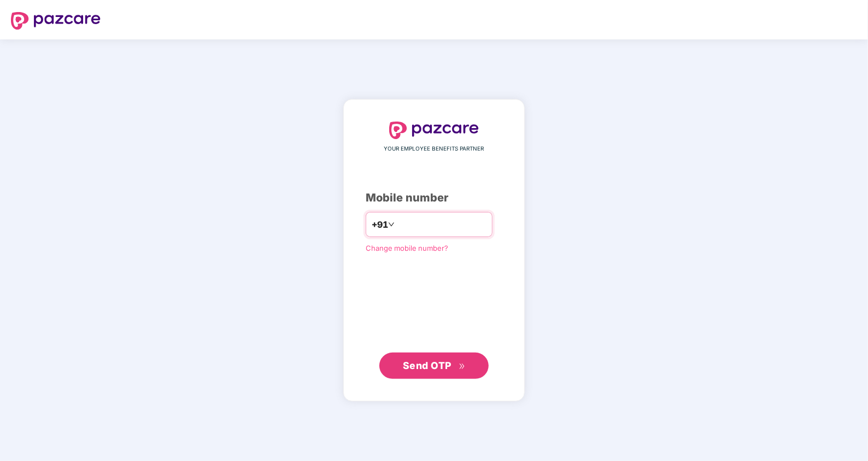  Describe the element at coordinates (392, 224) in the screenshot. I see `span: down` at that location.